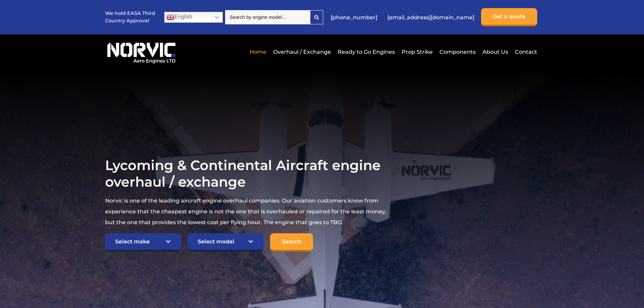 The width and height of the screenshot is (644, 308). I want to click on a: Contact, so click(525, 52).